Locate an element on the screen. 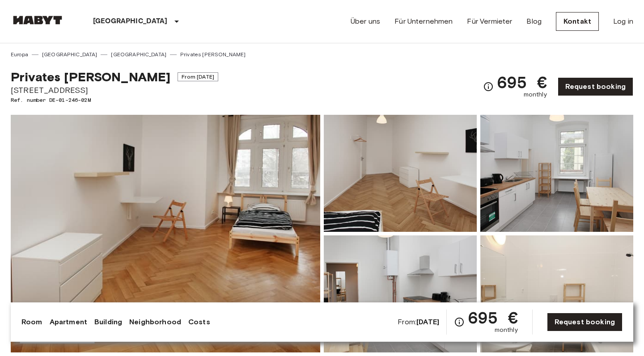  a: Für Unternehmen is located at coordinates (423, 22).